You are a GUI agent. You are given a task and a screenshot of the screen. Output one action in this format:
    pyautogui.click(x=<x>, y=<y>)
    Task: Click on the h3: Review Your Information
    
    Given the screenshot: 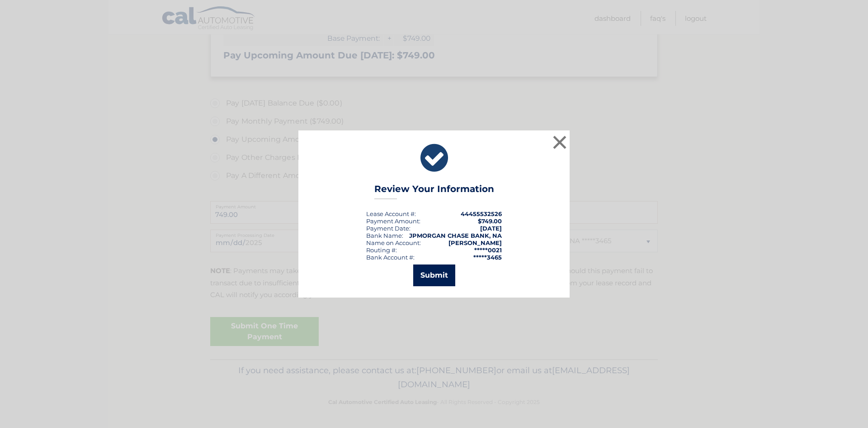 What is the action you would take?
    pyautogui.click(x=434, y=191)
    